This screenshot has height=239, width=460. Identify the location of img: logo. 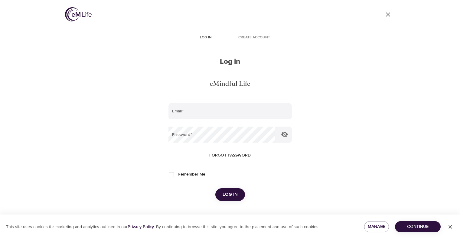
(78, 14).